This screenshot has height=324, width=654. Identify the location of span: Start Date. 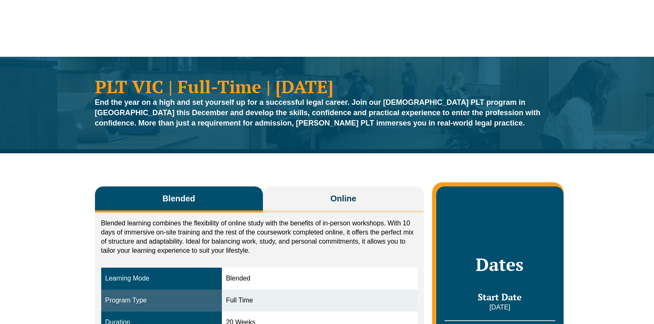
(500, 297).